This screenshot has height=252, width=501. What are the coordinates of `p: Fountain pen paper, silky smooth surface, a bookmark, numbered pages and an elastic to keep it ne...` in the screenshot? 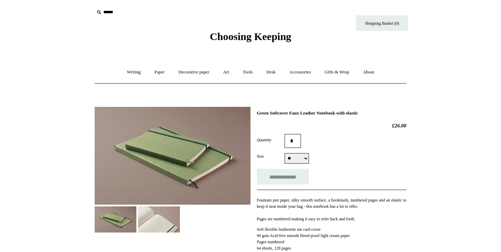 It's located at (332, 209).